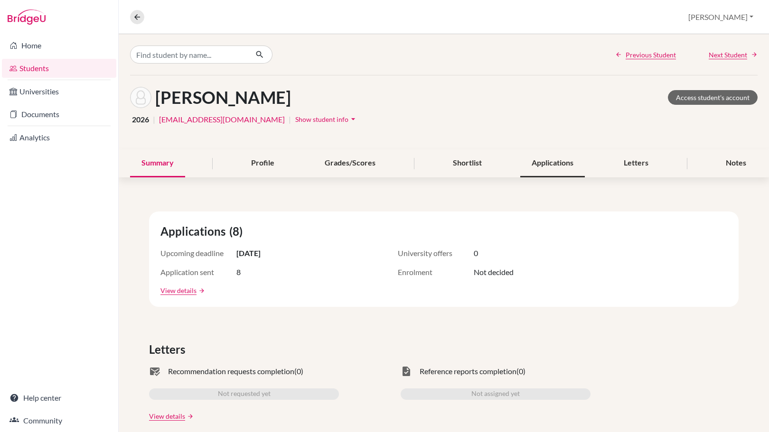  I want to click on span: 8, so click(238, 272).